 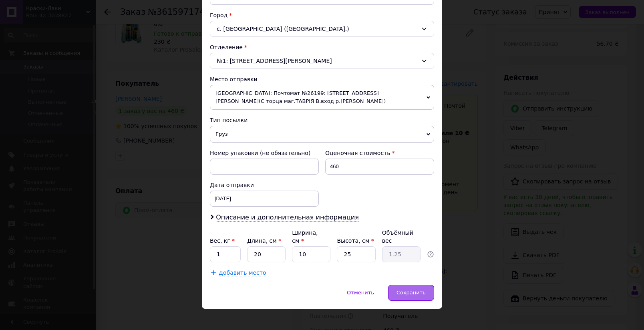 I want to click on label: Высота, см, so click(x=355, y=241).